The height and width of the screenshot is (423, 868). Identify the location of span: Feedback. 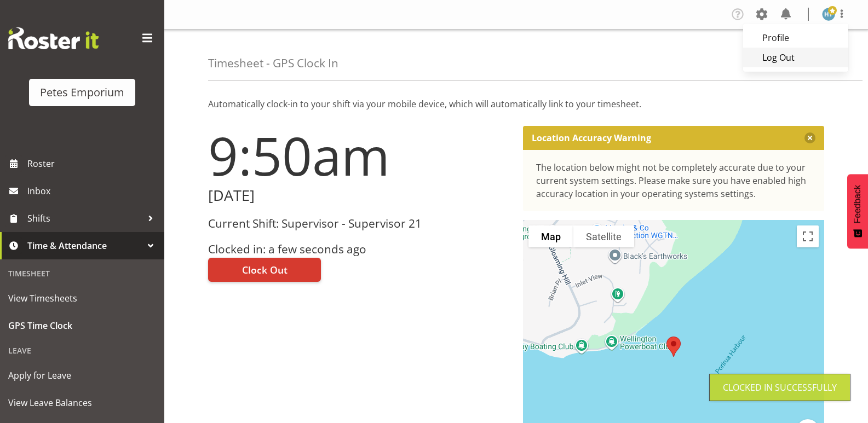
(858, 204).